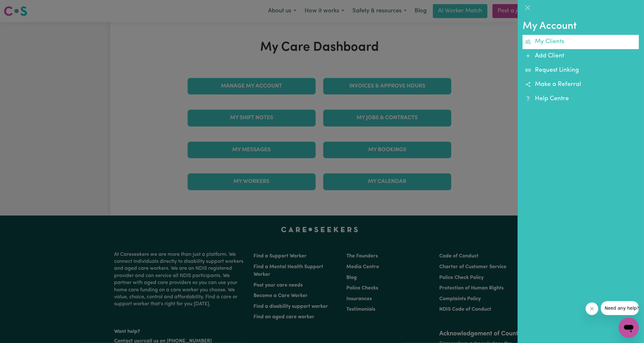 This screenshot has height=343, width=644. I want to click on a: Request Linking, so click(580, 70).